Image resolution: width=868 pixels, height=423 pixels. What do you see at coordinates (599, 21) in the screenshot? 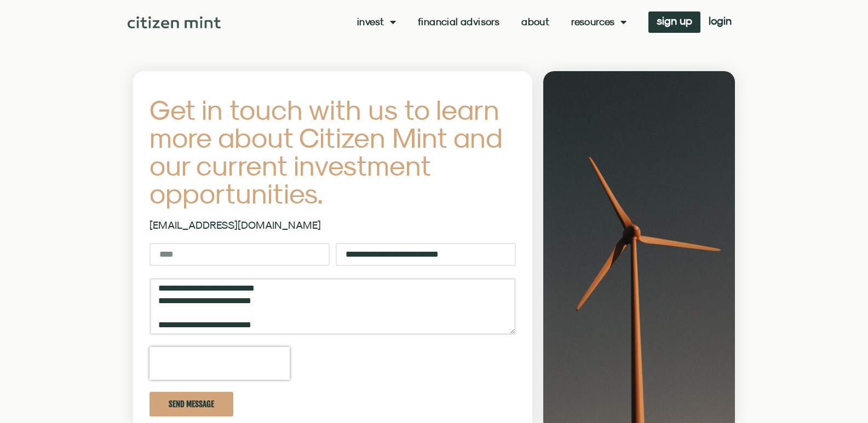
I see `a: Resources` at bounding box center [599, 21].